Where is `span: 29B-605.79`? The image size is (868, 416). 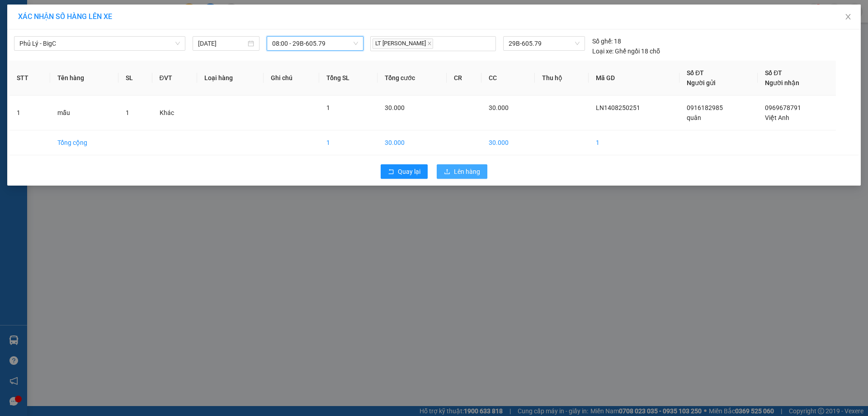 span: 29B-605.79 is located at coordinates (544, 43).